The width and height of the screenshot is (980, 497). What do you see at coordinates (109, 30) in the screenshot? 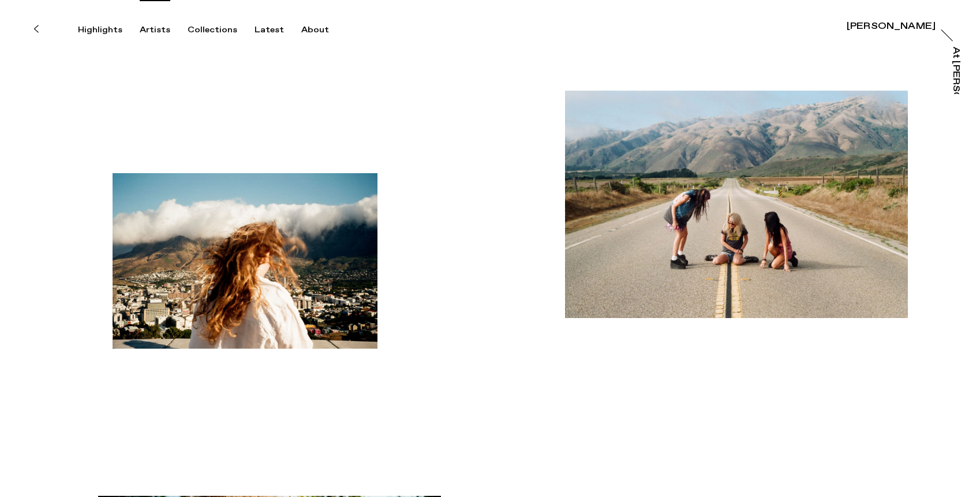
I see `button: Highlights` at bounding box center [109, 30].